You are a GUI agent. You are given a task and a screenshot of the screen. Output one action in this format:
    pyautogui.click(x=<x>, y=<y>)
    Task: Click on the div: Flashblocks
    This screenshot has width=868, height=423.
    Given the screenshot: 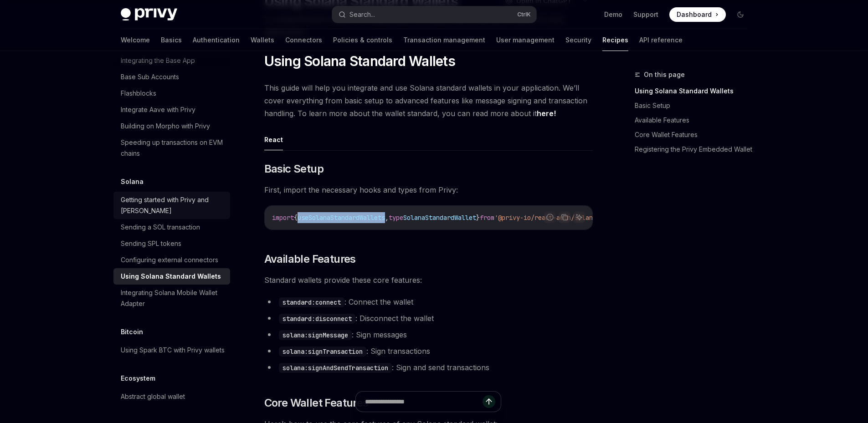 What is the action you would take?
    pyautogui.click(x=139, y=94)
    